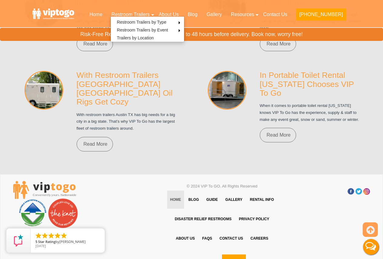  Describe the element at coordinates (18, 240) in the screenshot. I see `img: Review Rating` at that location.